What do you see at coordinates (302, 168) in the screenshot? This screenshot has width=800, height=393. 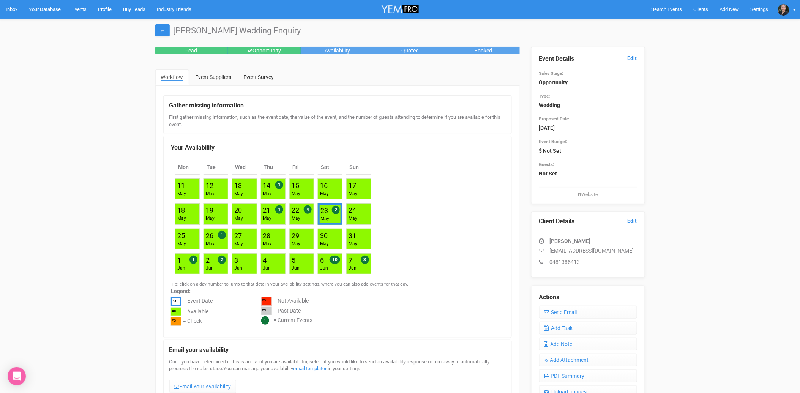 I see `th: Fri` at bounding box center [302, 168].